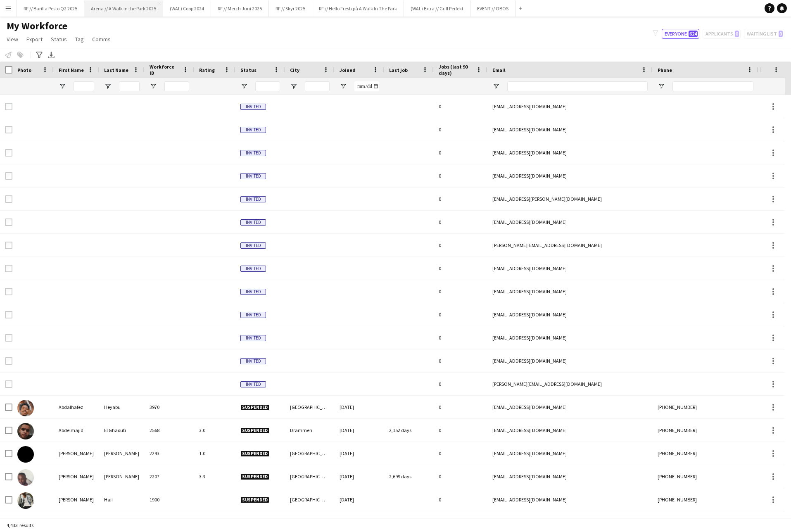  I want to click on div: Abdalhafez, so click(77, 407).